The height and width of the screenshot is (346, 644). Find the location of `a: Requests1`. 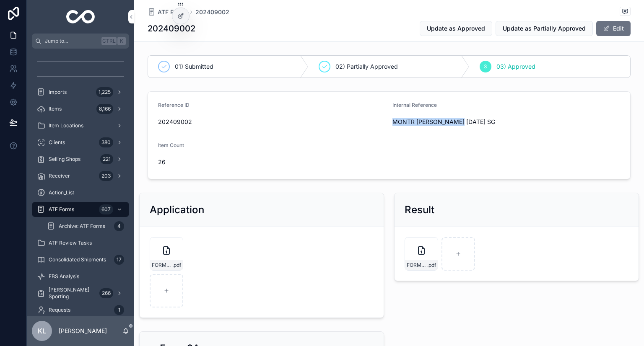

a: Requests1 is located at coordinates (81, 310).